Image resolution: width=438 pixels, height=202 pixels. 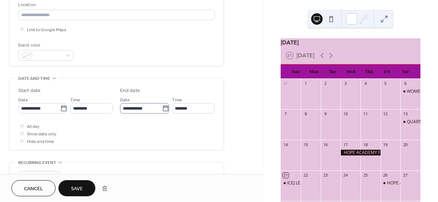 What do you see at coordinates (325, 144) in the screenshot?
I see `div: 16` at bounding box center [325, 144].